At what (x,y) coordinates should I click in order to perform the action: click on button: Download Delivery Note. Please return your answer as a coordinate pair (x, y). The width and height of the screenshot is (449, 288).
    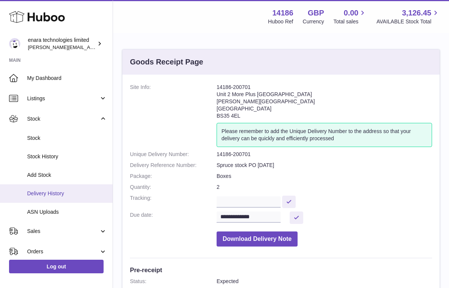
    Looking at the image, I should click on (257, 239).